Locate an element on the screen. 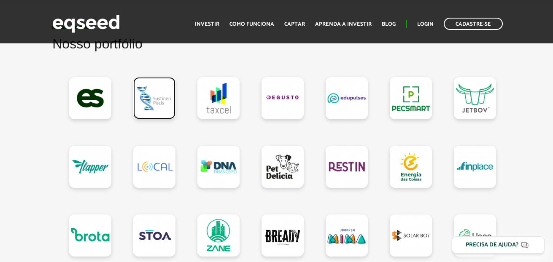 Image resolution: width=553 pixels, height=262 pixels. a: Flapper is located at coordinates (90, 167).